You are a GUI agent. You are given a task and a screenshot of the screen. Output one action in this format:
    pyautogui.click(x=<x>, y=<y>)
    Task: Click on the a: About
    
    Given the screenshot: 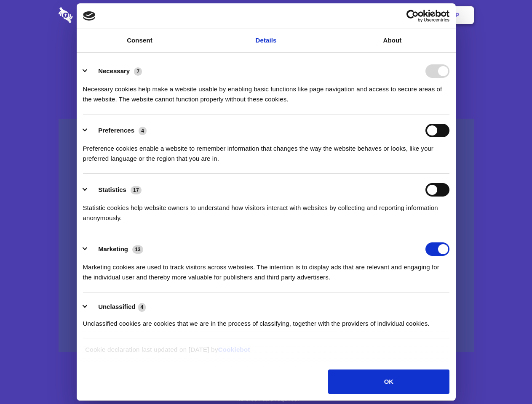 What is the action you would take?
    pyautogui.click(x=393, y=41)
    